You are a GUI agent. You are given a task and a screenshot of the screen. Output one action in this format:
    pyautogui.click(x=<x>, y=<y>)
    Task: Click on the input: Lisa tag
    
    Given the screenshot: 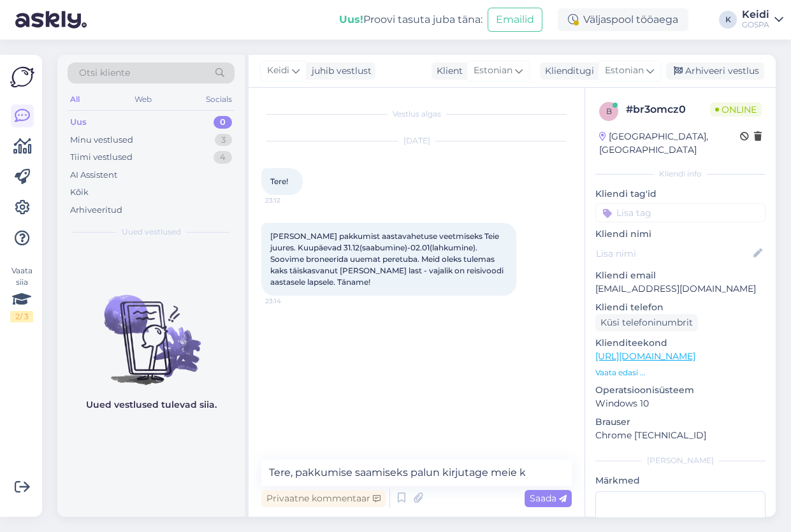 What is the action you would take?
    pyautogui.click(x=680, y=213)
    